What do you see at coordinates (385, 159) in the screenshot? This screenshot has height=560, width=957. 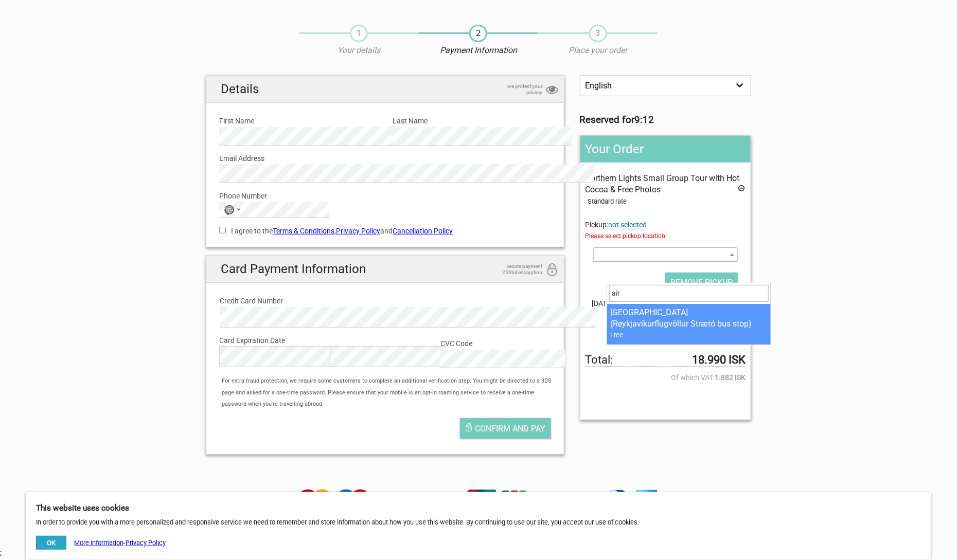 I see `label: Email Address` at bounding box center [385, 159].